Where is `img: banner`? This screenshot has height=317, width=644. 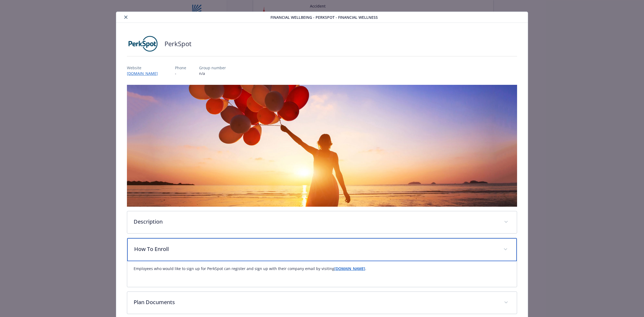
img: banner is located at coordinates (322, 145).